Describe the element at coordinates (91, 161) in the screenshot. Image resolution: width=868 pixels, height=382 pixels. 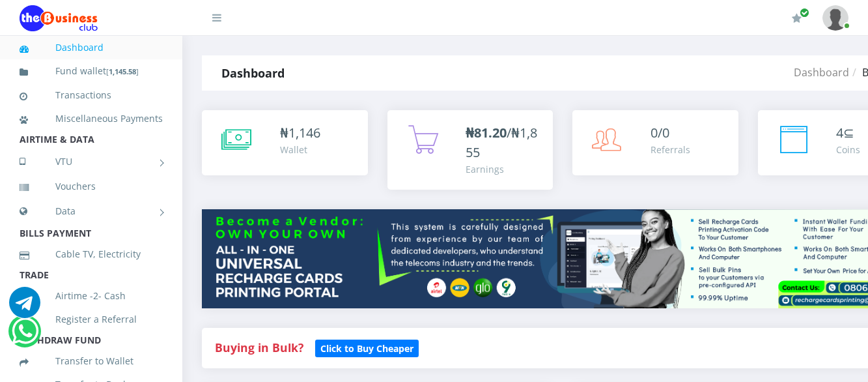
I see `a: VTU` at that location.